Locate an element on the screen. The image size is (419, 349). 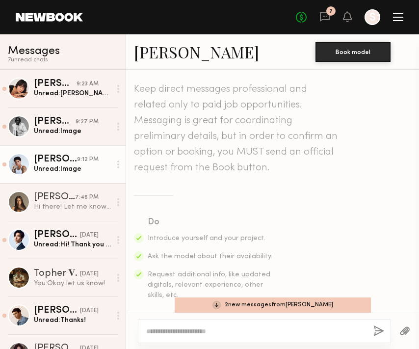
div: 9:12 PM is located at coordinates (88, 159).